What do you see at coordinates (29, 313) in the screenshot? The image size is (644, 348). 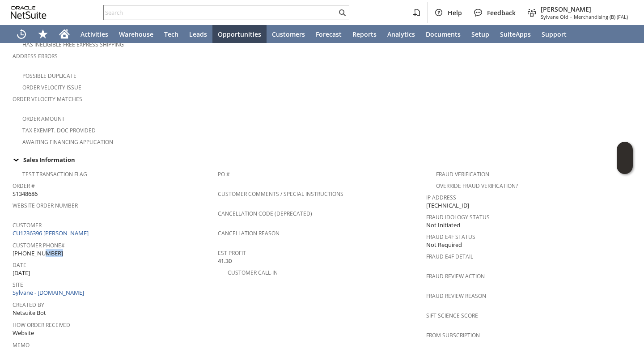 I see `span: Netsuite Bot` at bounding box center [29, 313].